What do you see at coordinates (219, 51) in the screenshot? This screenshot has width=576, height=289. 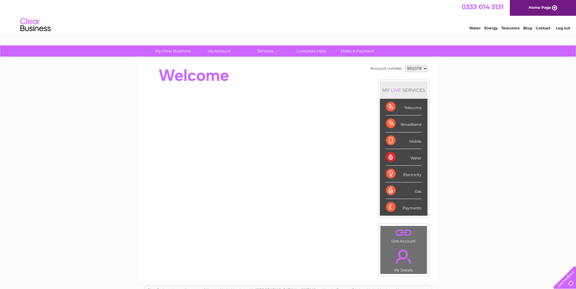 I see `a: My Account` at bounding box center [219, 51].